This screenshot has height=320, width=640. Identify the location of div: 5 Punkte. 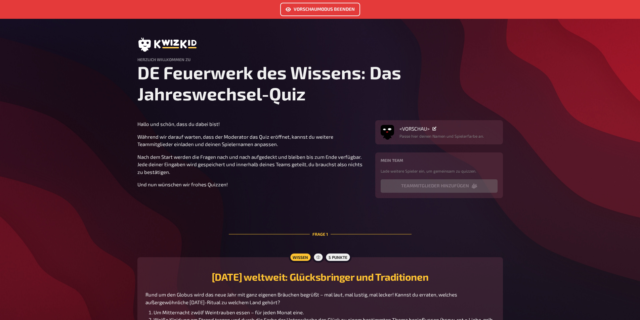
(338, 257).